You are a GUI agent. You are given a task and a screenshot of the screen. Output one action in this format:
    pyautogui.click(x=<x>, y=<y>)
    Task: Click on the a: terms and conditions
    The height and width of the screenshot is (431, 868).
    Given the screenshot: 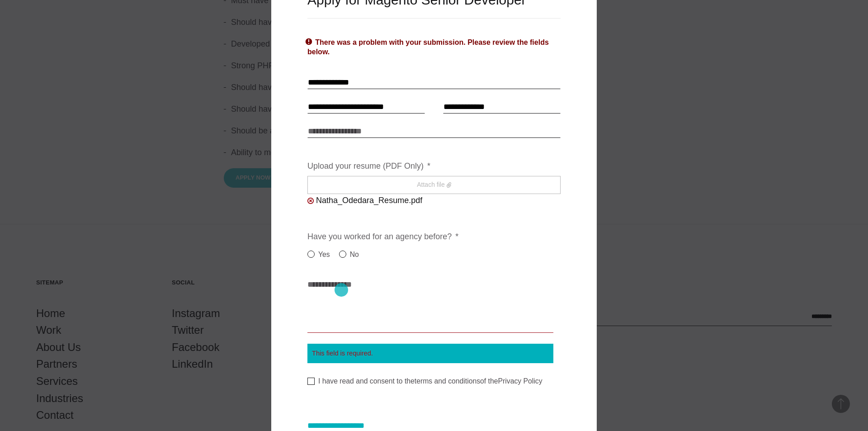 What is the action you would take?
    pyautogui.click(x=447, y=381)
    